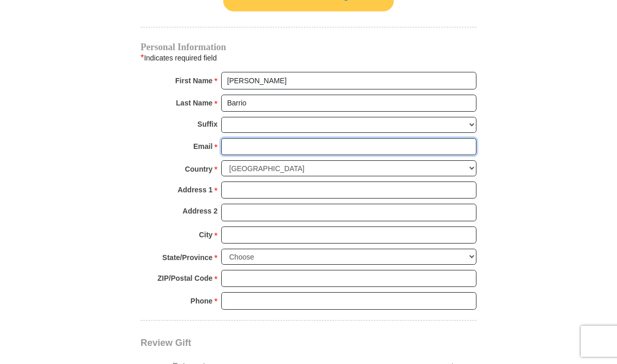 This screenshot has height=364, width=617. I want to click on strong: Last Name, so click(195, 103).